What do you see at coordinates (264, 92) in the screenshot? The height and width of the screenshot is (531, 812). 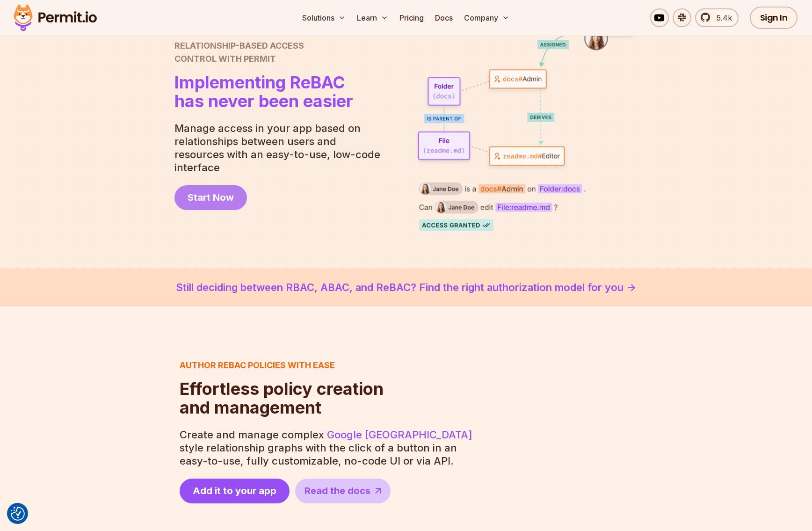 I see `h1: has never been easier` at bounding box center [264, 92].